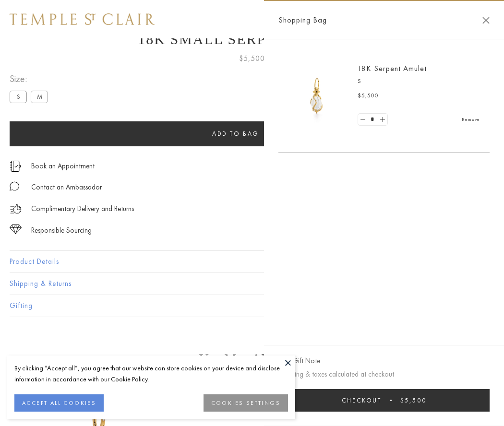  Describe the element at coordinates (59, 403) in the screenshot. I see `button: ACCEPT ALL COOKIES` at that location.